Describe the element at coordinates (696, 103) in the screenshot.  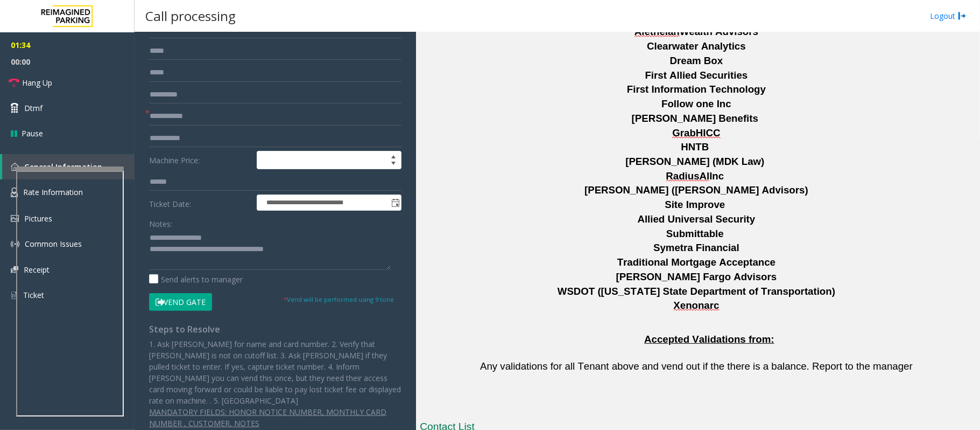
I see `span: Follow one Inc` at that location.